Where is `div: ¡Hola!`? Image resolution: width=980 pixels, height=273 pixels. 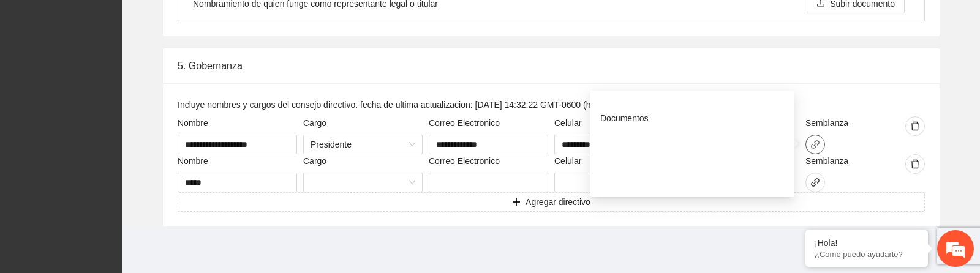
div: ¡Hola! is located at coordinates (867, 243).